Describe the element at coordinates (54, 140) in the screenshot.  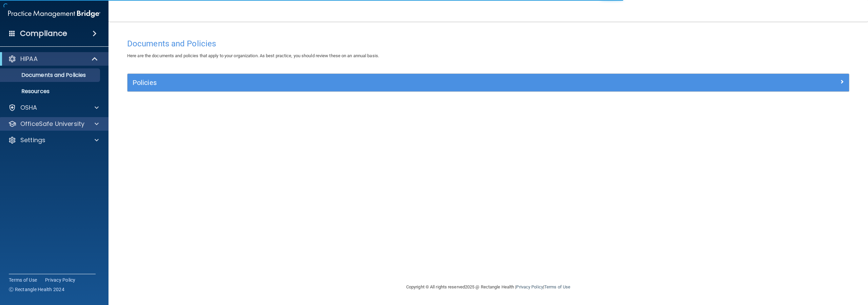
I see `a: Settings` at that location.